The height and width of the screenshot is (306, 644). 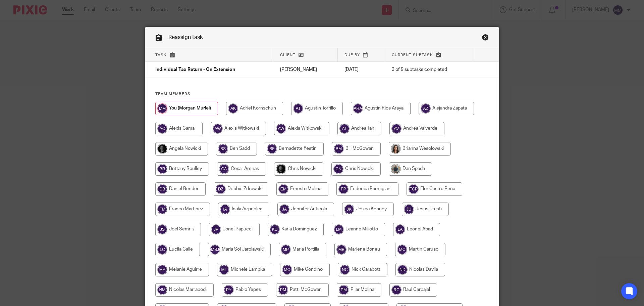 I want to click on h4: Team members, so click(x=322, y=94).